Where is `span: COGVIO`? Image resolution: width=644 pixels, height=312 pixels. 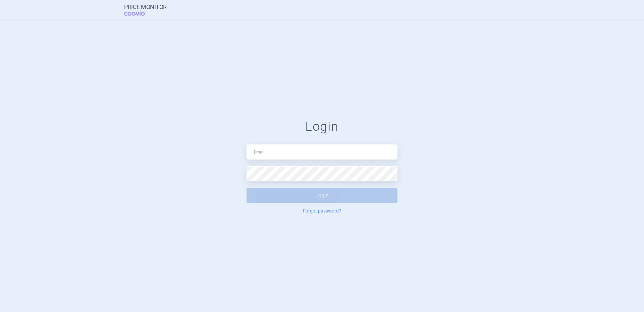
span: COGVIO is located at coordinates (139, 13).